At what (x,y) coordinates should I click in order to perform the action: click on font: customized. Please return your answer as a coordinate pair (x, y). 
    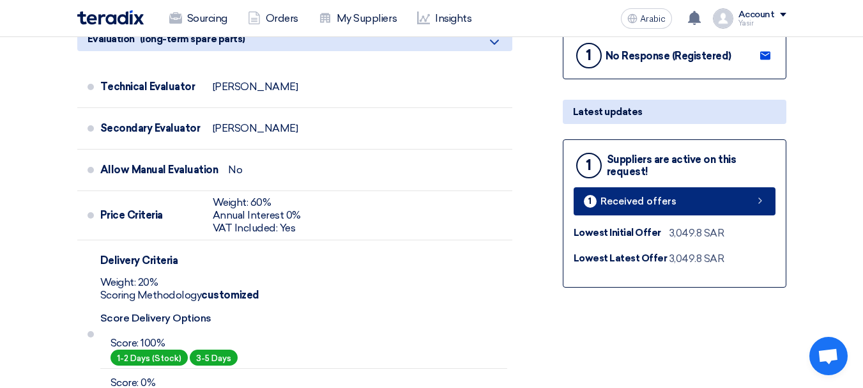
    Looking at the image, I should click on (230, 294).